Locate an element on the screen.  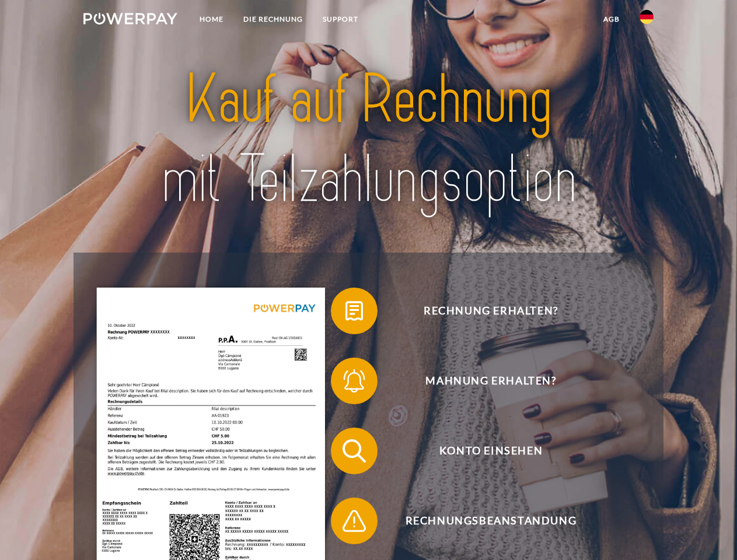
span: Rechnung erhalten? is located at coordinates (491, 311).